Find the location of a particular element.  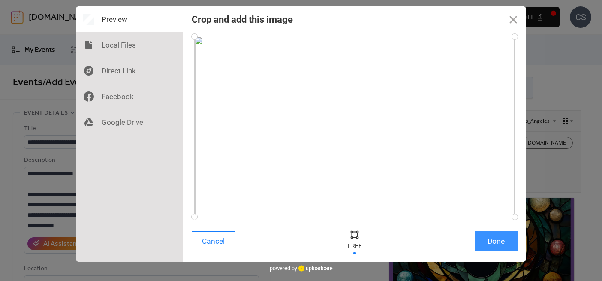

a: uploadcare is located at coordinates (315, 268).